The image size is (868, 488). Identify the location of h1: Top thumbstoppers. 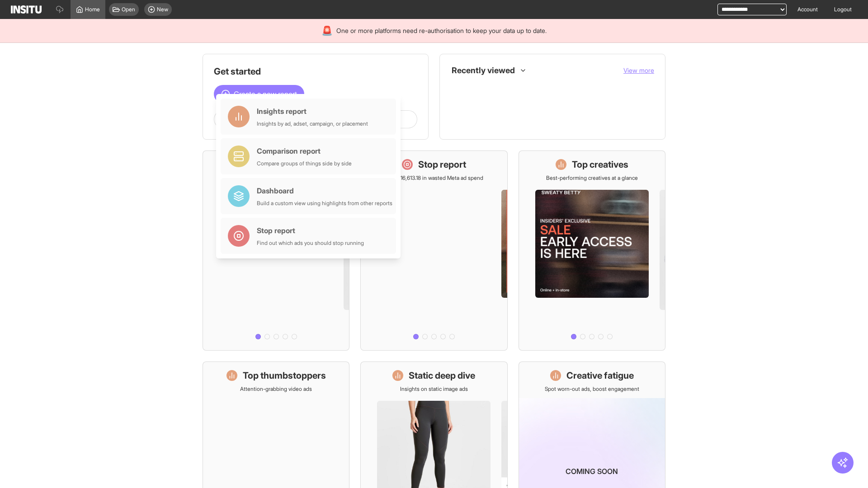
(284, 375).